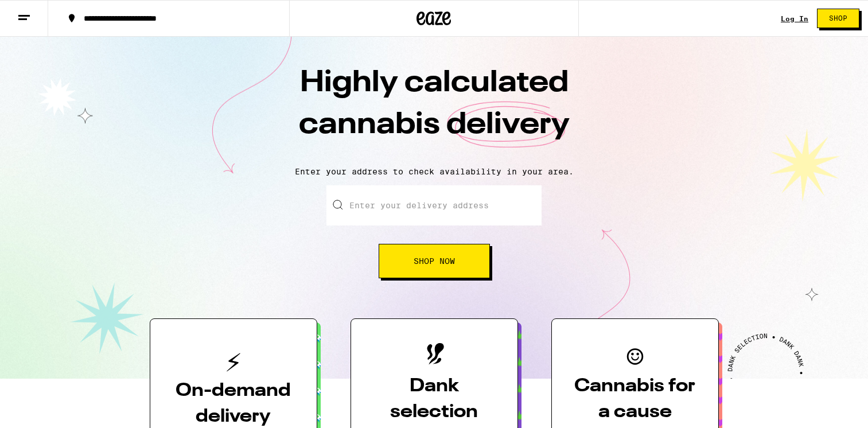  I want to click on span: Shop, so click(838, 18).